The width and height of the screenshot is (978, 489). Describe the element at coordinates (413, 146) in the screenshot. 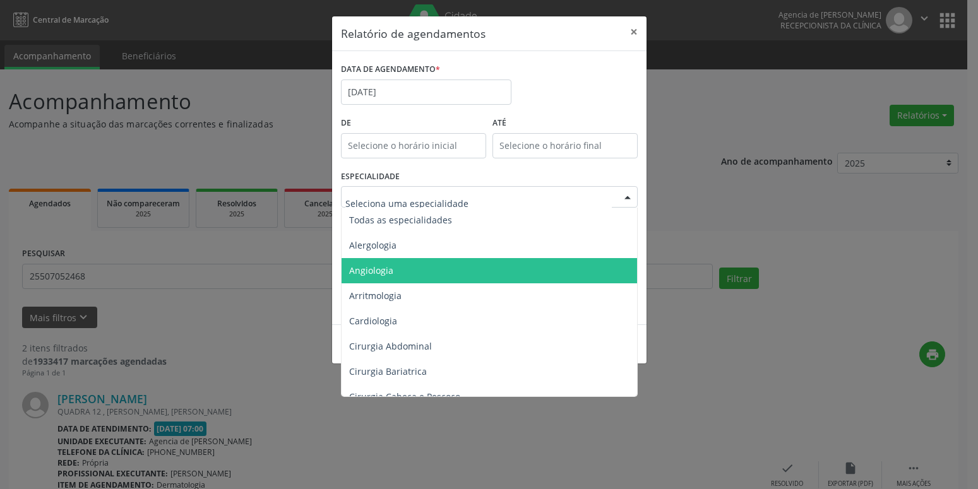

I see `input: Selecione o horário inicial` at that location.